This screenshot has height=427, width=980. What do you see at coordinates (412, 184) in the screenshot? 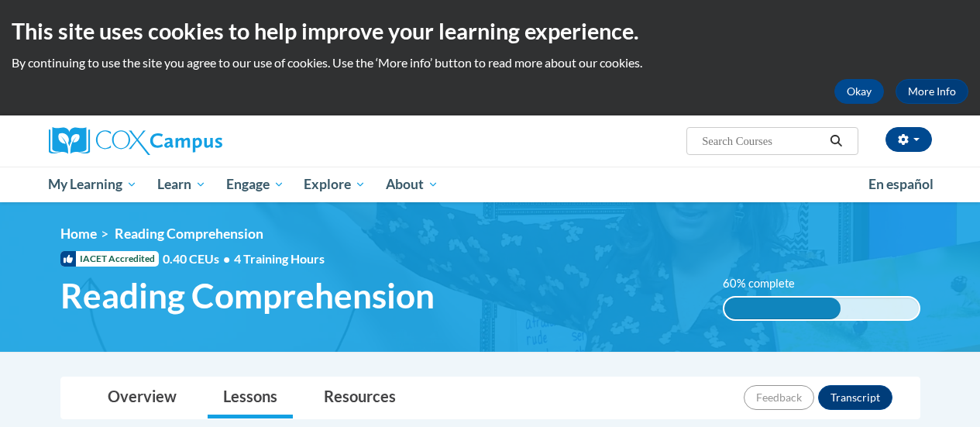
I see `span: About` at bounding box center [412, 184].